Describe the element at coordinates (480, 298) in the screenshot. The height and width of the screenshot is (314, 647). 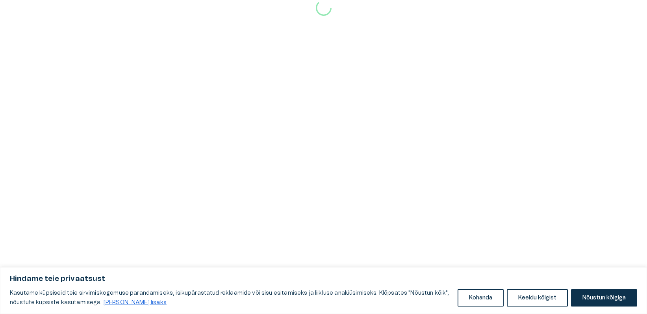
I see `button: Kohanda` at that location.